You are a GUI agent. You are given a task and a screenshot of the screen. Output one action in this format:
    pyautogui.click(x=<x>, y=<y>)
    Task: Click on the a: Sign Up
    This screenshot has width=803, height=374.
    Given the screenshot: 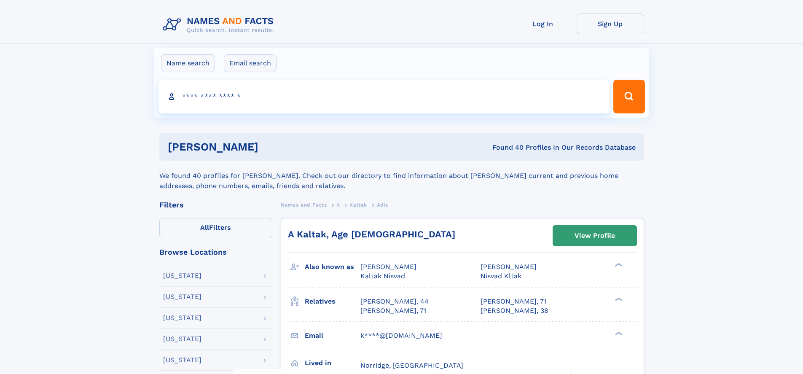 What is the action you would take?
    pyautogui.click(x=611, y=24)
    